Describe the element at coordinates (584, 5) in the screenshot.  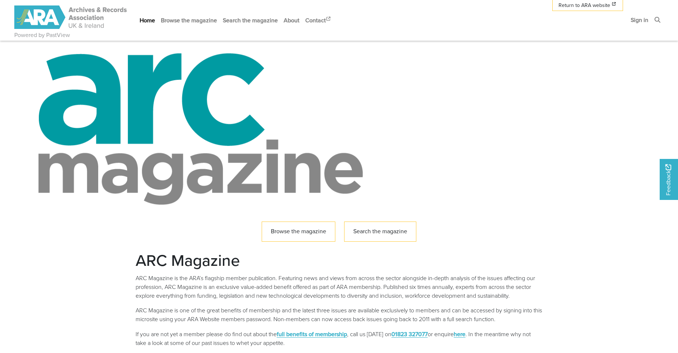
I see `span: Return to ARA website` at that location.